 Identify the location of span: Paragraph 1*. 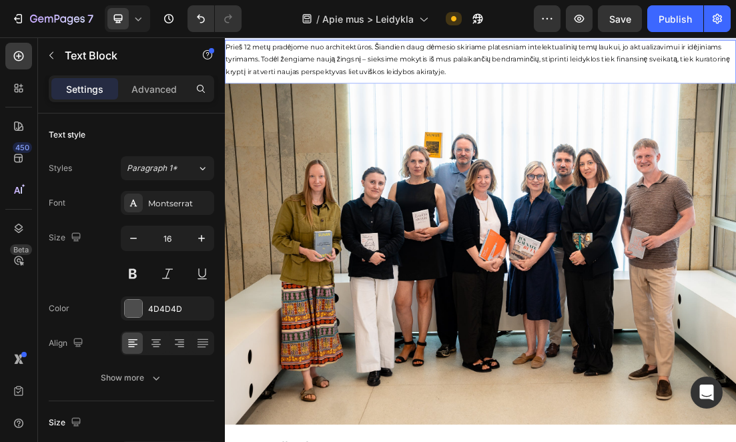
(152, 168).